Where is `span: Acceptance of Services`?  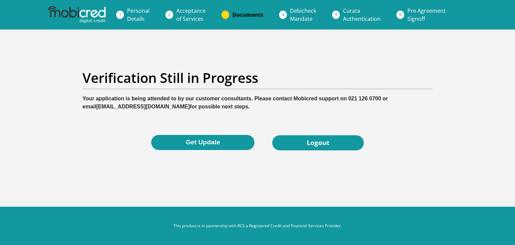
span: Acceptance of Services is located at coordinates (191, 15).